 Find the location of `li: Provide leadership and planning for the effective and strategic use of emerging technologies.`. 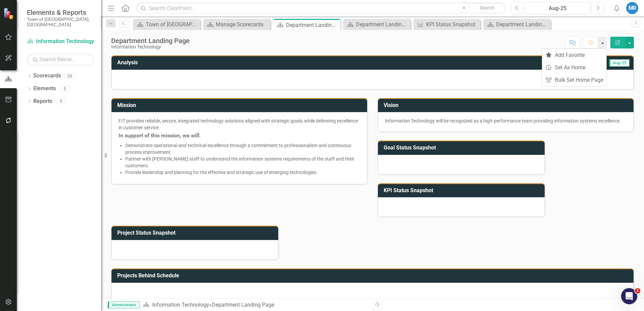

li: Provide leadership and planning for the effective and strategic use of emerging technologies. is located at coordinates (242, 173).